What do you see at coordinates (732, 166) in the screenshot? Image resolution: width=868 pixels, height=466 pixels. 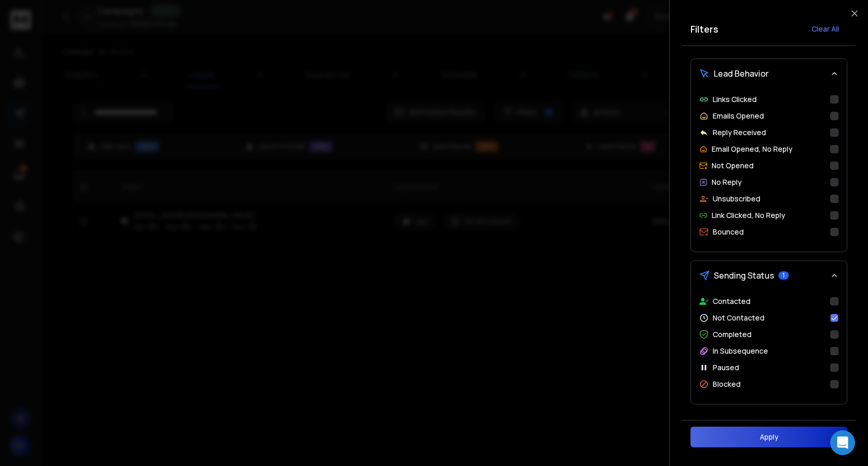 I see `p: Not Opened` at bounding box center [732, 166].